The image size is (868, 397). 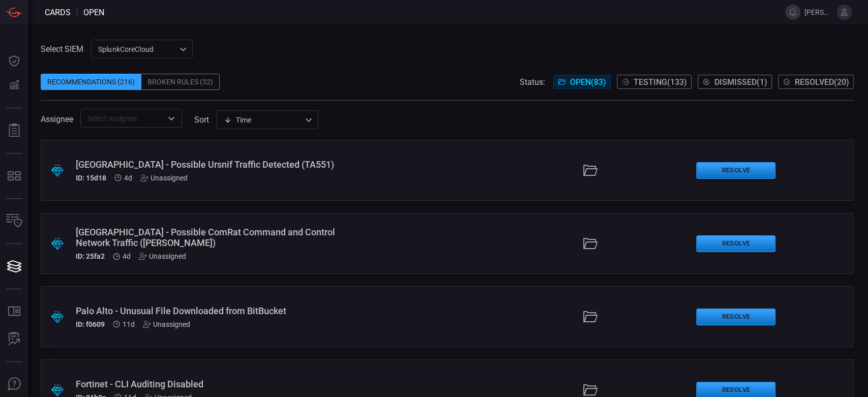 I want to click on button: Ask Us A Question, so click(x=14, y=384).